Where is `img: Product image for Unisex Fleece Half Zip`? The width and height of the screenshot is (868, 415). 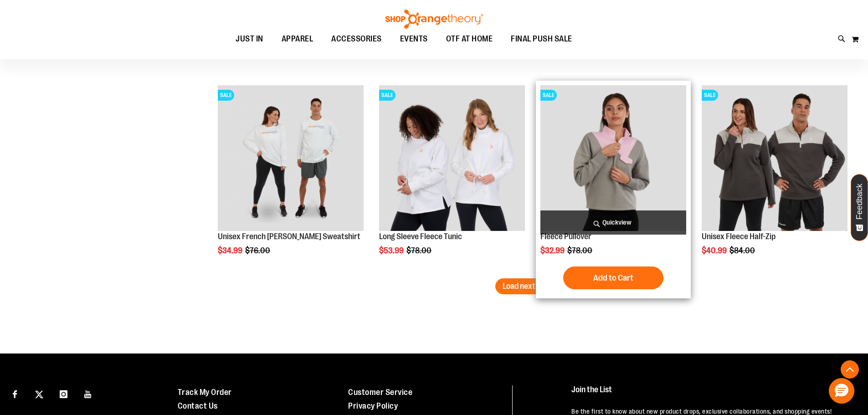 img: Product image for Unisex Fleece Half Zip is located at coordinates (775, 158).